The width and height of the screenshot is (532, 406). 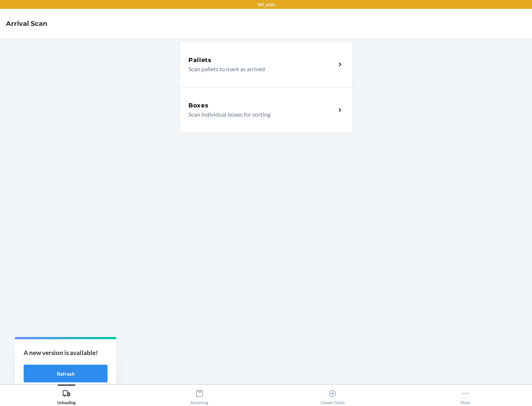 What do you see at coordinates (200, 60) in the screenshot?
I see `h5: Pallets` at bounding box center [200, 60].